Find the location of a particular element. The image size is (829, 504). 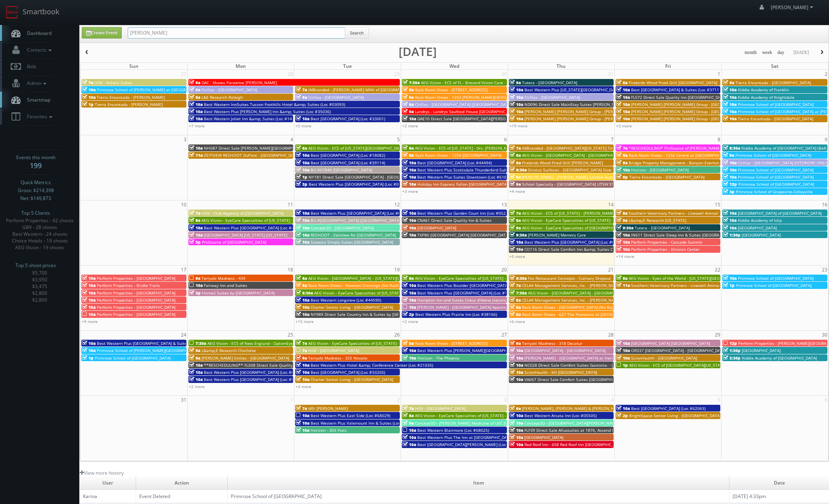

span: Perform Properties - Bridle Trails is located at coordinates (128, 285).